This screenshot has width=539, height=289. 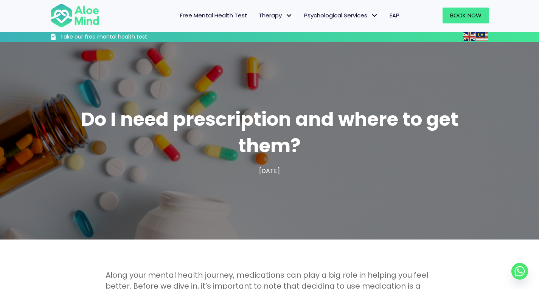 I want to click on a: Whatsapp, so click(x=520, y=272).